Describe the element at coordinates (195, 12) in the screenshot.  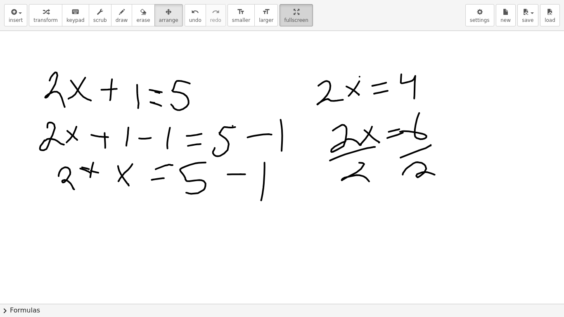
I see `i: undo` at that location.